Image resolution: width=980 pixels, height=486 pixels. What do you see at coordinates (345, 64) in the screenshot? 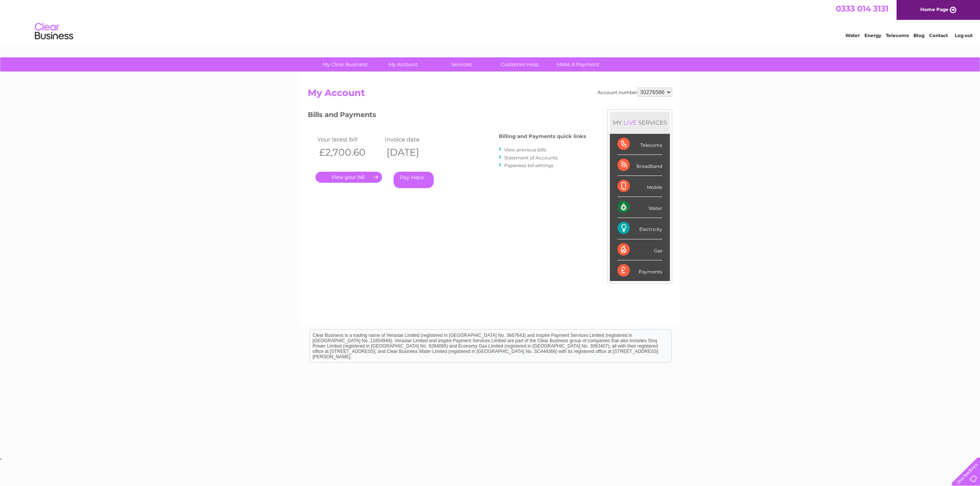
I see `a: My Clear Business` at bounding box center [345, 64].